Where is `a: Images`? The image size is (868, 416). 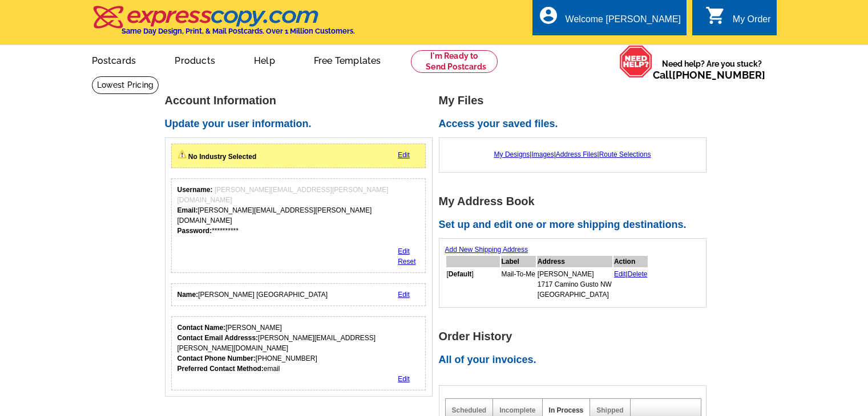 a: Images is located at coordinates (542, 154).